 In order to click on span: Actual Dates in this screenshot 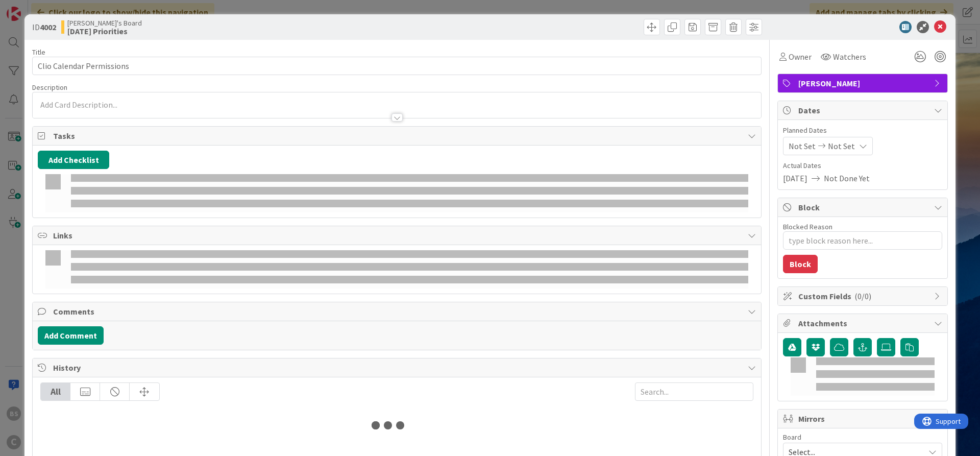, I will do `click(863, 166)`.